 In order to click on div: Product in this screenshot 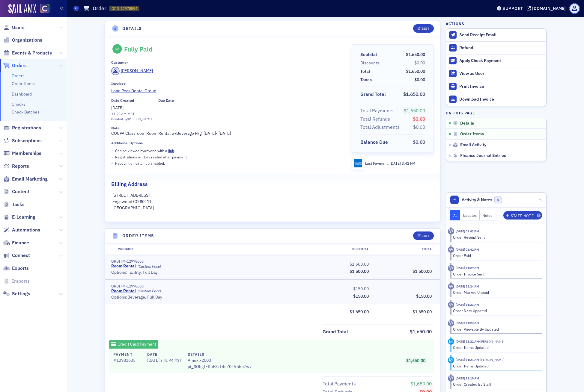, I will do `click(211, 249)`.